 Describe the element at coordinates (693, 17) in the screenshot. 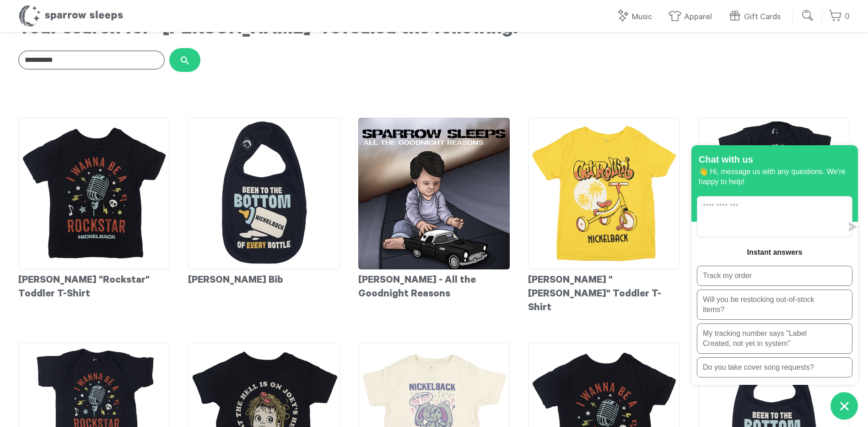

I see `a: Apparel` at that location.